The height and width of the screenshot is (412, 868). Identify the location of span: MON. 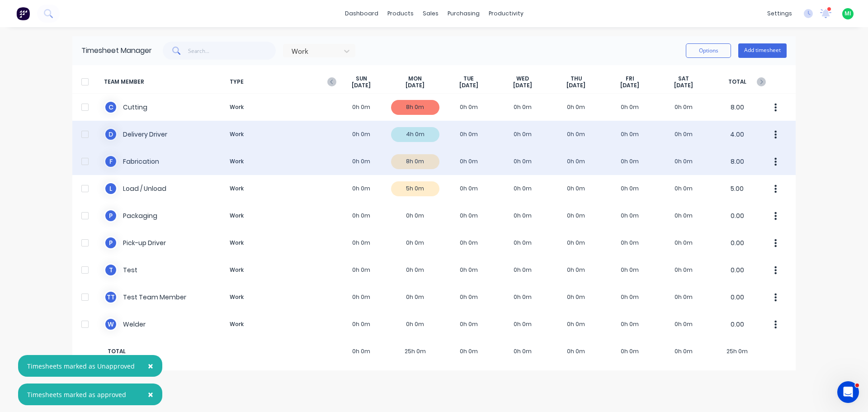
(415, 79).